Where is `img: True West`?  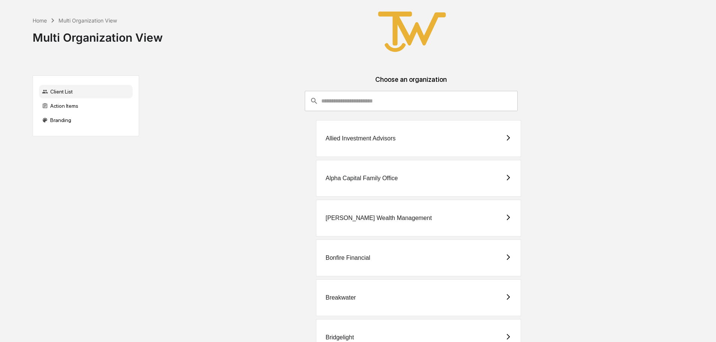
img: True West is located at coordinates (412, 31).